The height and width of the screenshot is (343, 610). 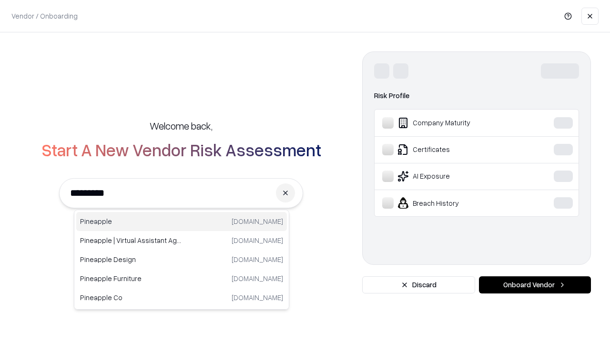 I want to click on div: Suggestions, so click(x=181, y=260).